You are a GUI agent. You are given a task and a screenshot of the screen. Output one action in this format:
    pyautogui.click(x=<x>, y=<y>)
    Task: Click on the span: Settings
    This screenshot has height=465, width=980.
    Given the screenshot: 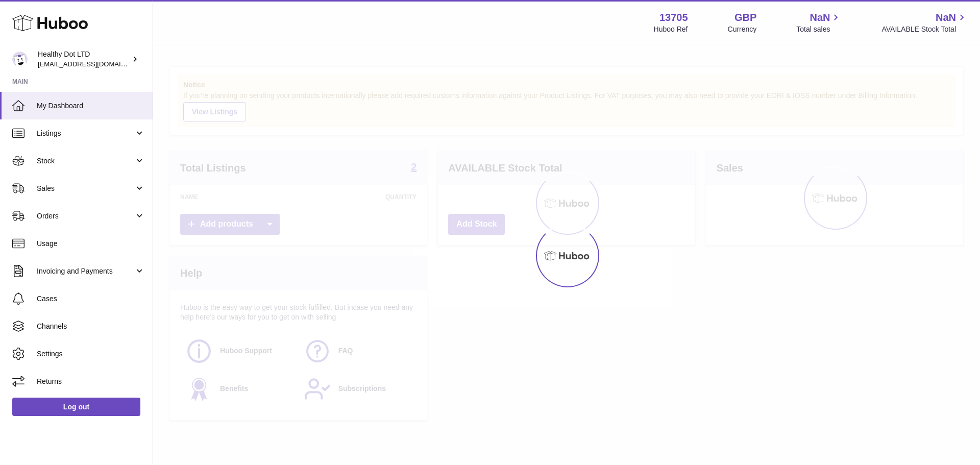 What is the action you would take?
    pyautogui.click(x=91, y=354)
    